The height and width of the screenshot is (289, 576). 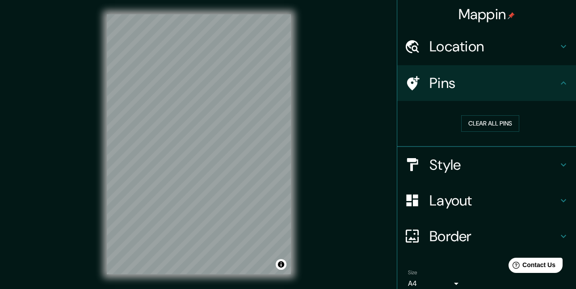 What do you see at coordinates (487, 165) in the screenshot?
I see `div: Style` at bounding box center [487, 165].